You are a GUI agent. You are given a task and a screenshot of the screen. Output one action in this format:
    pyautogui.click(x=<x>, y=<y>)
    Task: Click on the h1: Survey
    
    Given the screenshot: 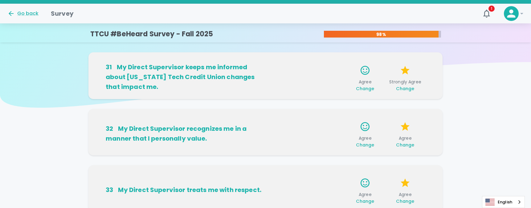 What is the action you would take?
    pyautogui.click(x=62, y=14)
    